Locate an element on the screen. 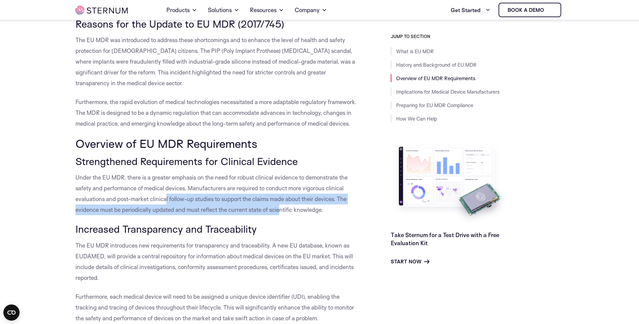  p: Furthermore, the rapid evolution of medical technologies necessitated a more adaptable regulatory... is located at coordinates (218, 113).